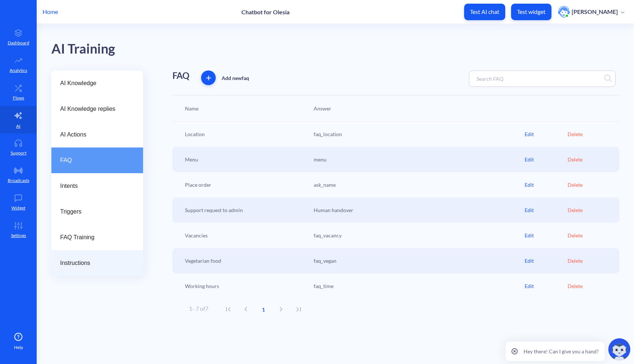  What do you see at coordinates (97, 109) in the screenshot?
I see `div: AI Knowledge replies` at bounding box center [97, 109].